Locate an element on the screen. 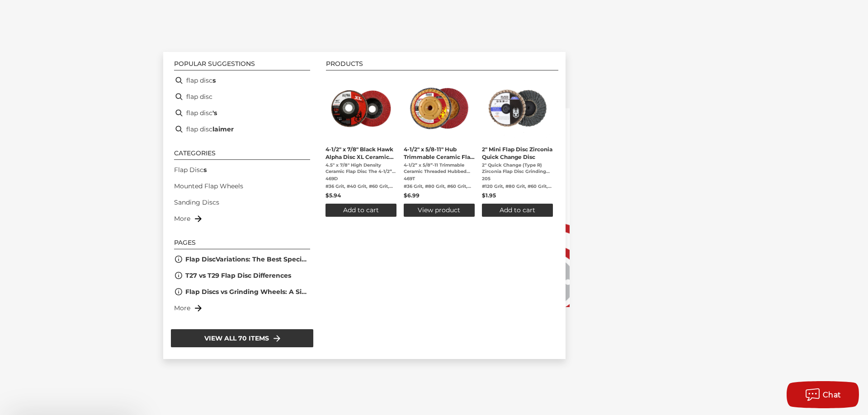 The height and width of the screenshot is (415, 868). span: $1.95 is located at coordinates (489, 195).